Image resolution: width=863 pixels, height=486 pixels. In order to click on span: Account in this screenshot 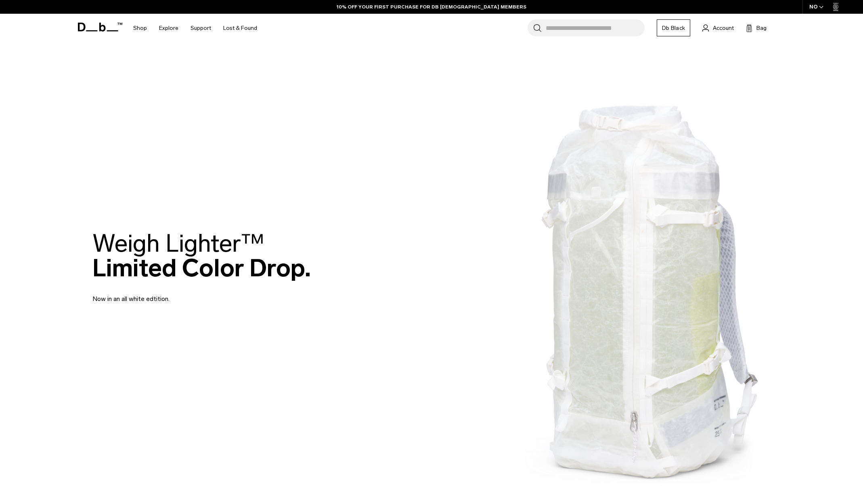, I will do `click(724, 28)`.